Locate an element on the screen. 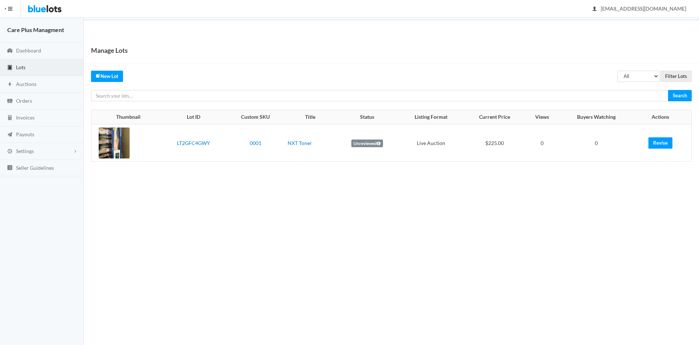 This screenshot has height=345, width=699. span: Orders is located at coordinates (24, 101).